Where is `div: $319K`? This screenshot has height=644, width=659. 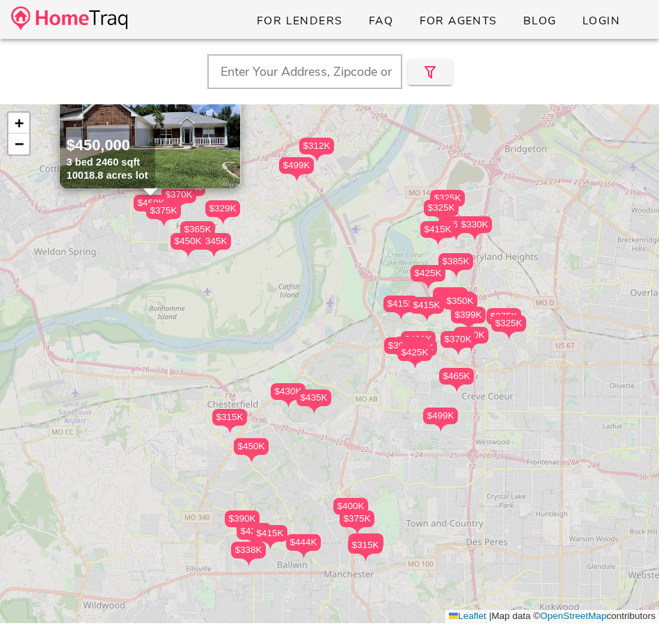 div: $319K is located at coordinates (453, 303).